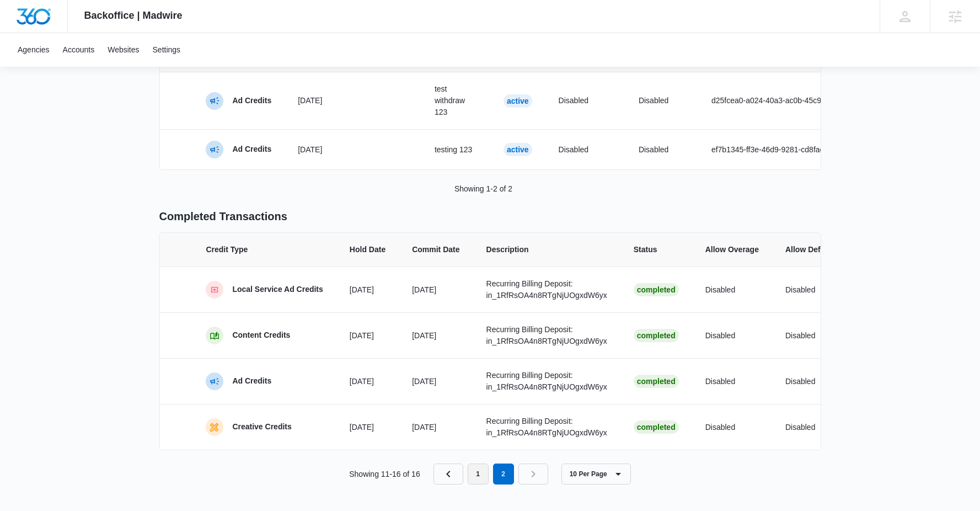  Describe the element at coordinates (783, 100) in the screenshot. I see `p: d25fcea0-a024-40a3-ac0b-45c974d45d3b` at that location.